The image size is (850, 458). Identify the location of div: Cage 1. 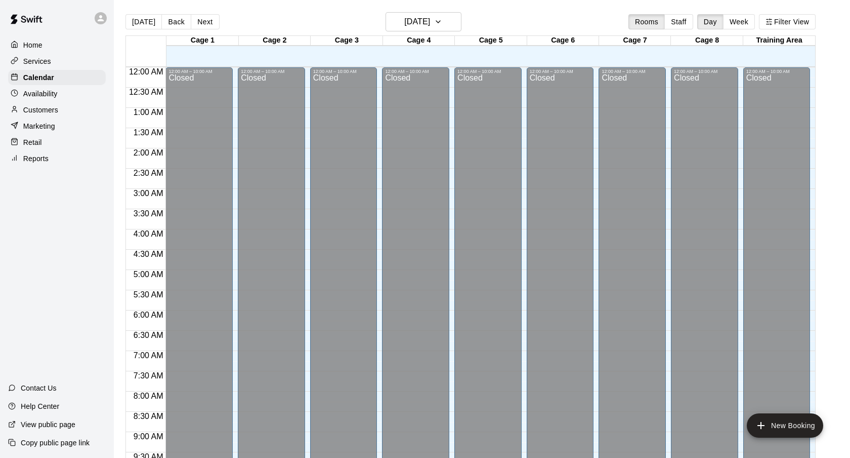
(202, 40).